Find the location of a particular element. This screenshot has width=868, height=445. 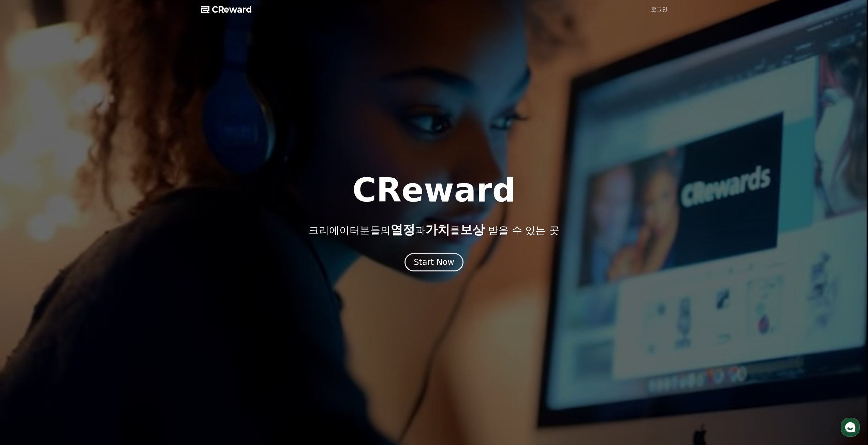

a: CReward is located at coordinates (226, 9).